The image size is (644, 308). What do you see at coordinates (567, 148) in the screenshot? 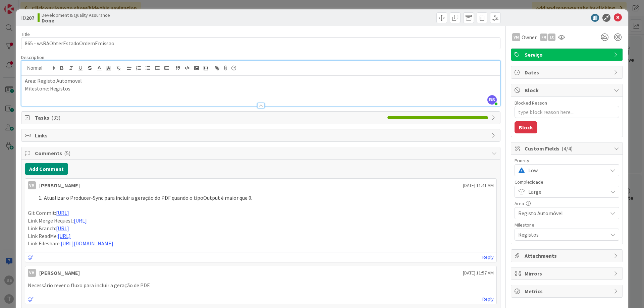
I see `span: ( 4/4 )` at bounding box center [567, 148].